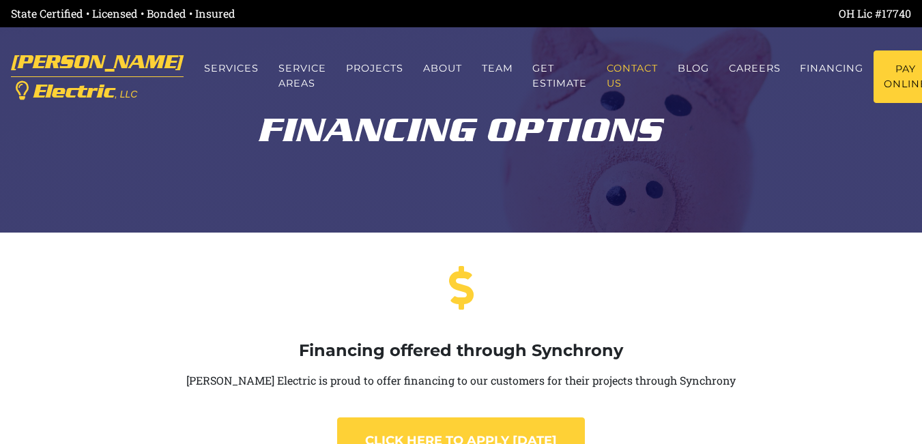 The height and width of the screenshot is (444, 922). What do you see at coordinates (633, 76) in the screenshot?
I see `a: Contact us` at bounding box center [633, 76].